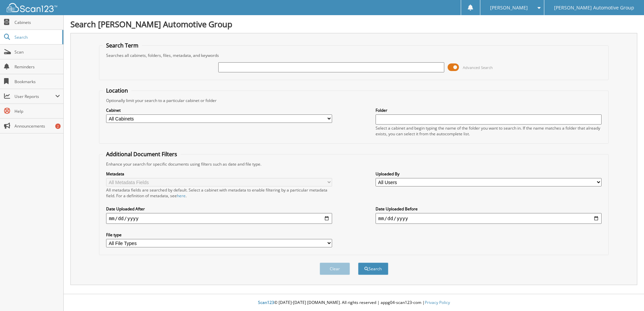 The width and height of the screenshot is (644, 311). Describe the element at coordinates (354, 100) in the screenshot. I see `div: Optionally limit your search to a particular cabinet or folder` at that location.